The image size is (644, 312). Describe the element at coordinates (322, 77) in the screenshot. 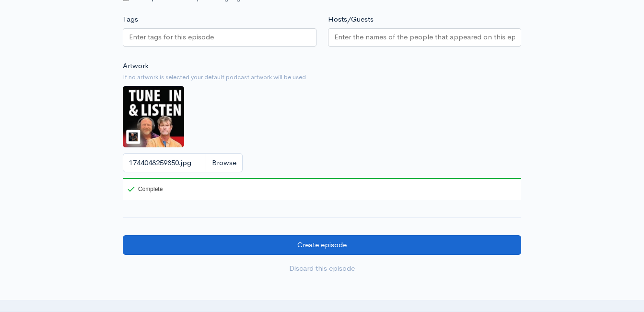

I see `small: If no artwork is selected your default podcast artwork will be used` at that location.